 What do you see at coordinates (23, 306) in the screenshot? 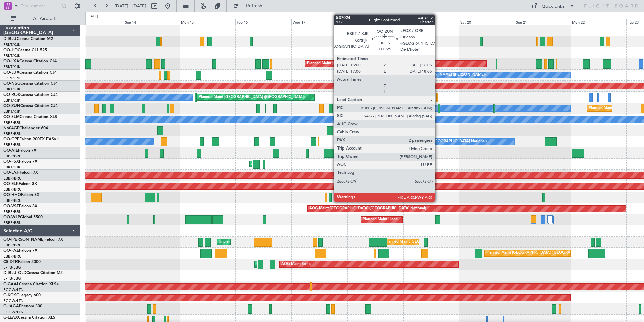
I see `a: G-JAGAPhenom 300` at bounding box center [23, 306].